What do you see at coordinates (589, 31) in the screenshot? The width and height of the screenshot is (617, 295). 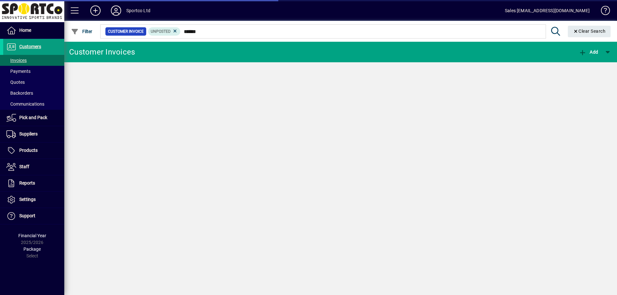 I see `span: Clear Search` at bounding box center [589, 31].